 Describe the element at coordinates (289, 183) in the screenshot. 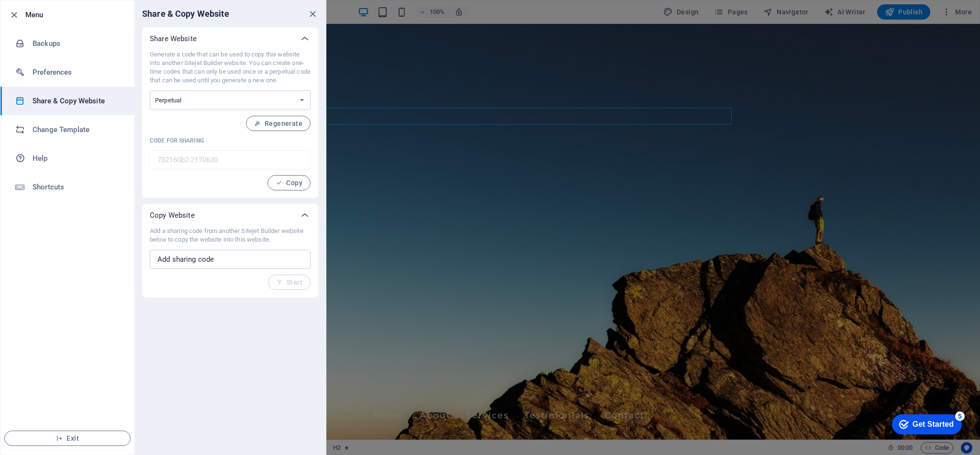

I see `button: Copy` at that location.